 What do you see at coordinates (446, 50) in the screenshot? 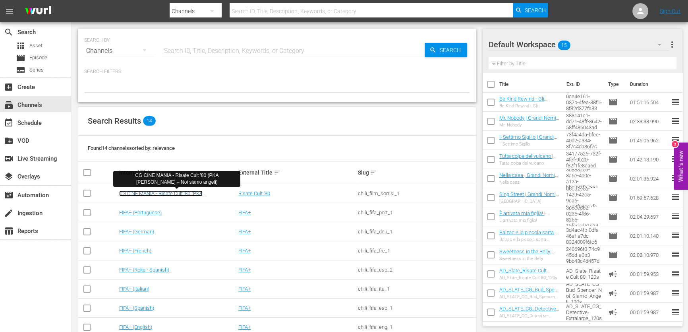
I see `button: Search` at bounding box center [446, 50].